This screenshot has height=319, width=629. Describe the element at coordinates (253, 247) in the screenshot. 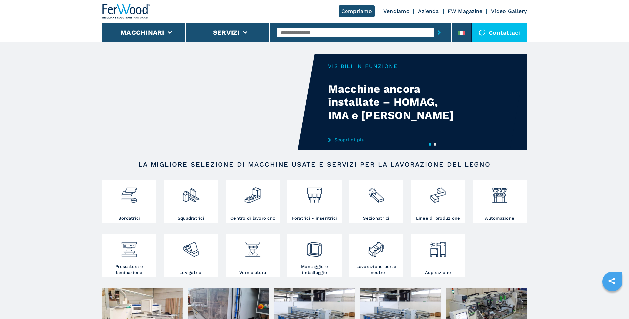

I see `img: verniciatura_1.png` at that location.